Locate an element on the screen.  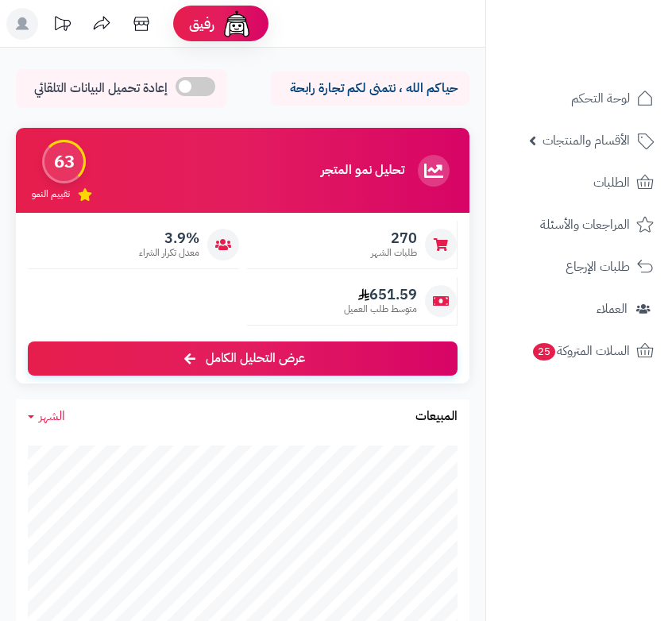
span: إعادة تحميل البيانات التلقائي is located at coordinates (101, 88).